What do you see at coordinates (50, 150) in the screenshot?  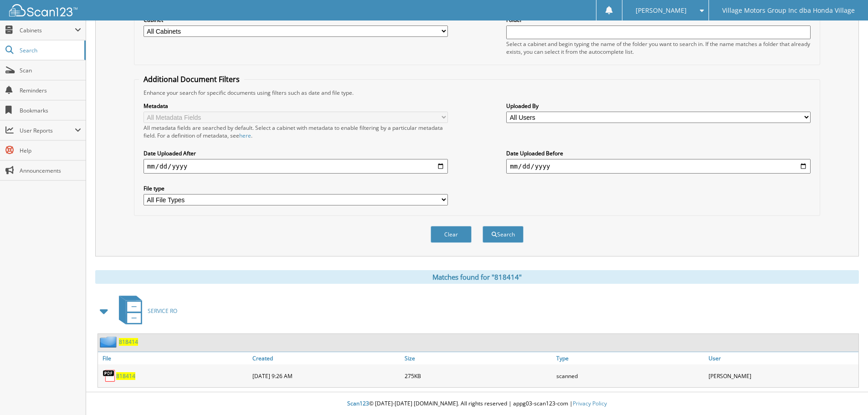 I see `span: Help` at bounding box center [50, 150].